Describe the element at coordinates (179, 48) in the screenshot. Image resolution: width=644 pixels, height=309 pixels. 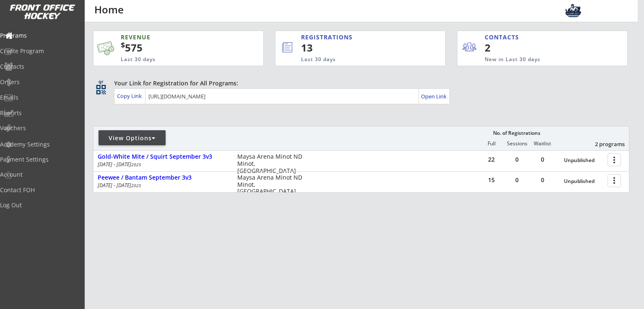
I see `div: 575` at that location.